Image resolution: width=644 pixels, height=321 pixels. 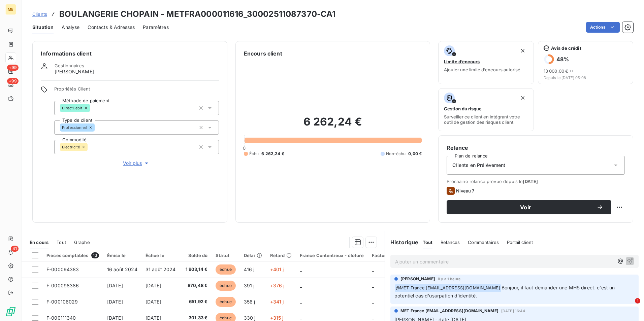 I want to click on span: il y a 1 heure, so click(x=449, y=279).